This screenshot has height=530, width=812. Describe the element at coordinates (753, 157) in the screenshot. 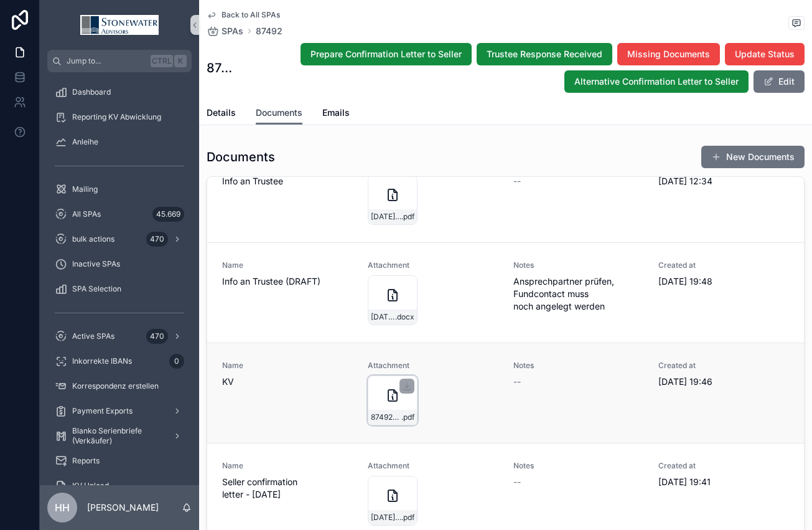

I see `a: New Documents` at that location.